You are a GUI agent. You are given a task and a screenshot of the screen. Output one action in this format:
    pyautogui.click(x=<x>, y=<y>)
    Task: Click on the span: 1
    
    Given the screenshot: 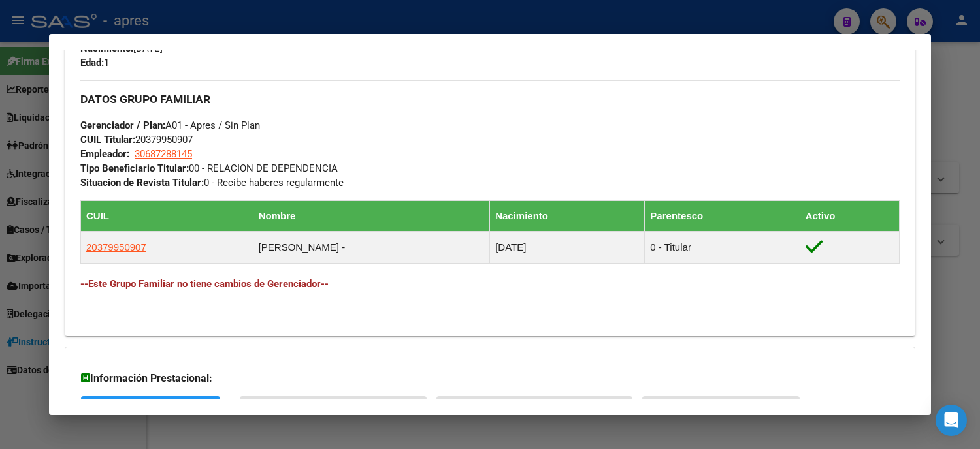 What is the action you would take?
    pyautogui.click(x=95, y=63)
    